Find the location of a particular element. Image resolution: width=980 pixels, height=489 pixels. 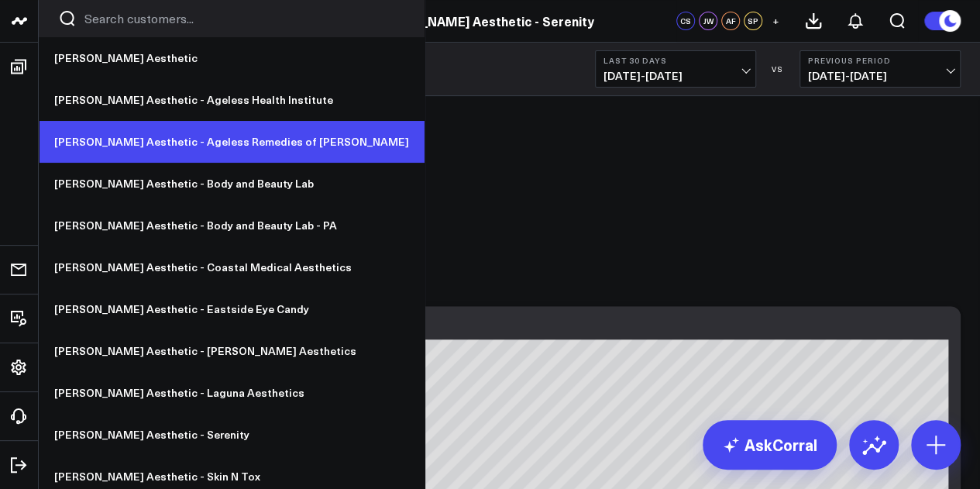

div: JW is located at coordinates (708, 21).